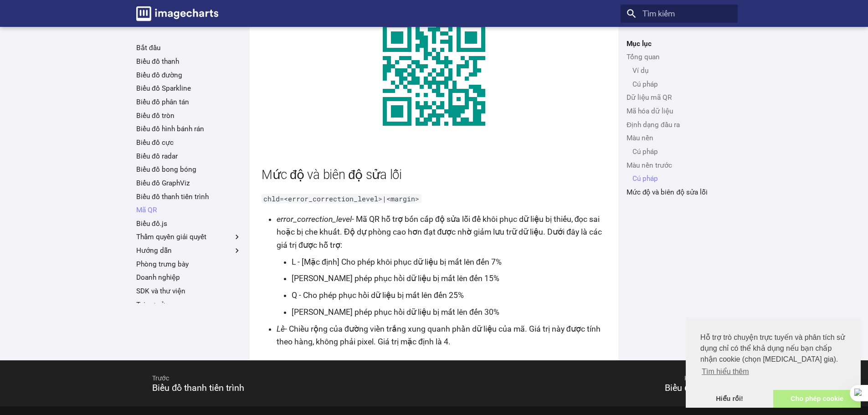  Describe the element at coordinates (188, 278) in the screenshot. I see `a: Doanh nghiệp` at that location.